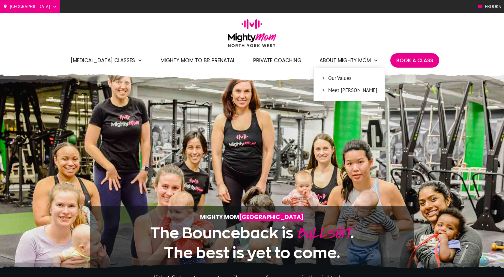 This screenshot has width=504, height=277. Describe the element at coordinates (222, 233) in the screenshot. I see `span: The Bounceback is` at that location.